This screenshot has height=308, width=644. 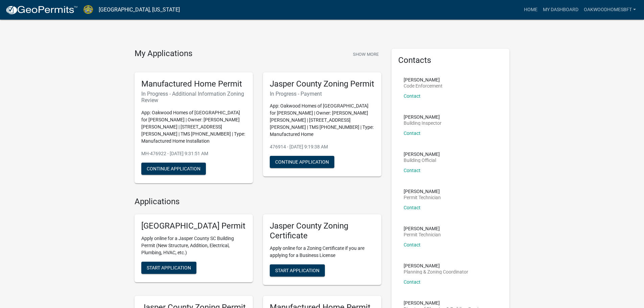 What do you see at coordinates (423, 86) in the screenshot?
I see `p: Code Enforcement` at bounding box center [423, 86].